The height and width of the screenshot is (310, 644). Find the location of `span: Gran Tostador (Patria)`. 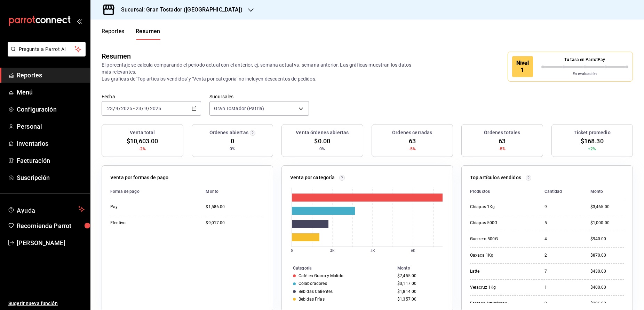

span: Gran Tostador (Patria) is located at coordinates (239, 108).